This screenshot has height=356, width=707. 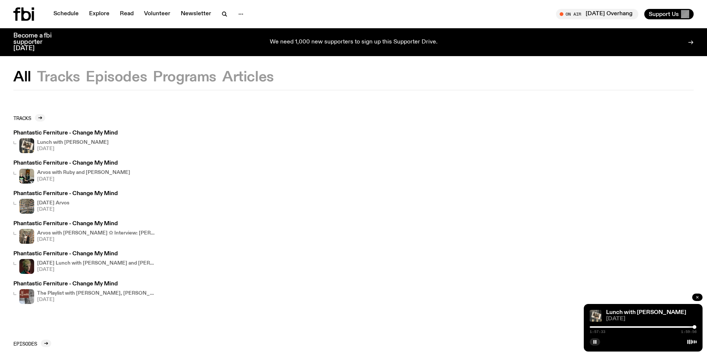 What do you see at coordinates (65, 141) in the screenshot?
I see `a: Phantastic Ferniture - Change My MindA polaroid of Ella Avni in the studio on top of the mixer wh...` at bounding box center [65, 141].